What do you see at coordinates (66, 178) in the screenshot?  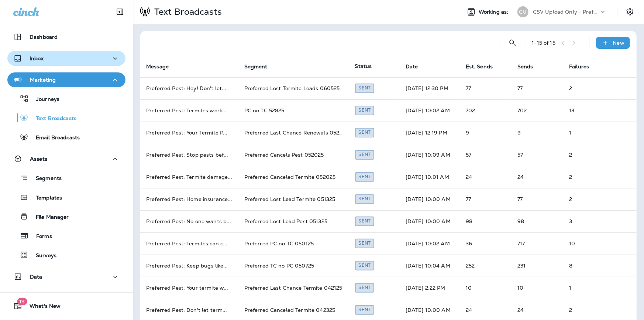 I see `button: Segments` at bounding box center [66, 178].